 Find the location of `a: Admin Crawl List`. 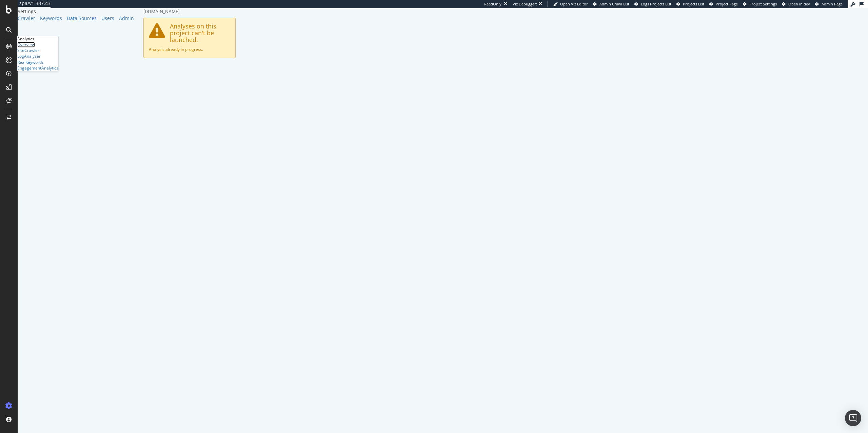

a: Admin Crawl List is located at coordinates (611, 4).